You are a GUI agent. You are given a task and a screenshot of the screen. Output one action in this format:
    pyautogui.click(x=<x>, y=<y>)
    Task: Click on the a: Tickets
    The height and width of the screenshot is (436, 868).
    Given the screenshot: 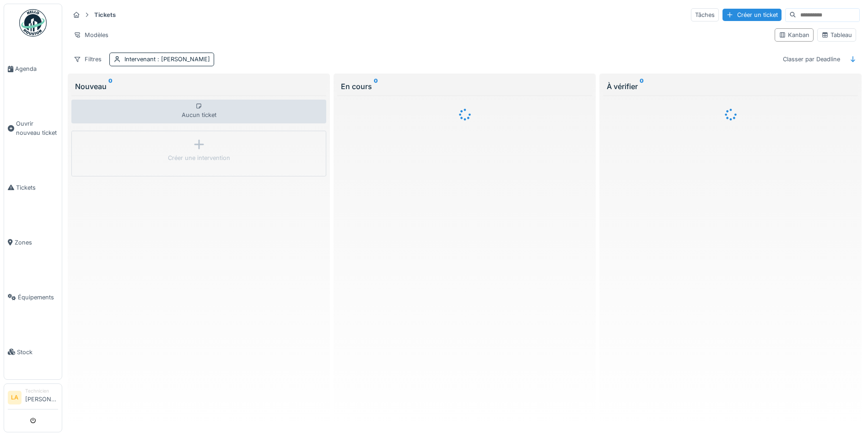 What is the action you would take?
    pyautogui.click(x=33, y=187)
    